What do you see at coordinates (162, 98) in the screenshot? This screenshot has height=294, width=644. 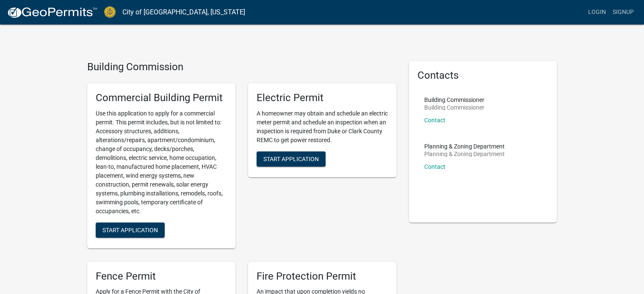 I see `h5: Commercial Building Permit` at bounding box center [162, 98].